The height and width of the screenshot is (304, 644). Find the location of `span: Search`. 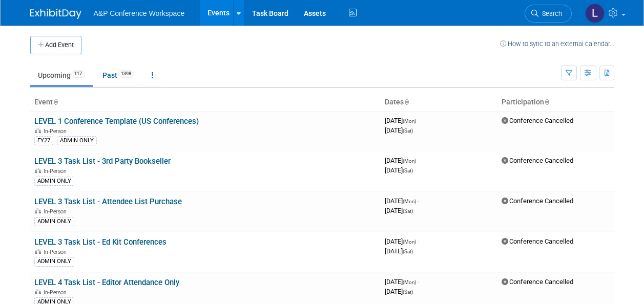

span: Search is located at coordinates (550, 13).